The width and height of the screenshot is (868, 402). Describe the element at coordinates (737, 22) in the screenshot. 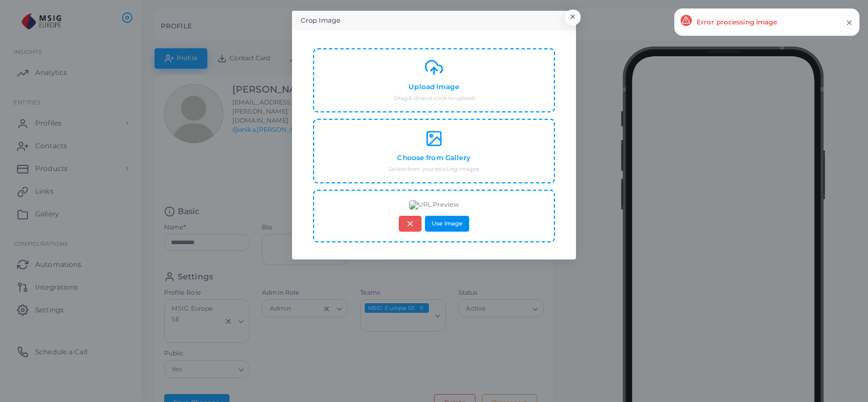

I see `h5: Error processing image` at that location.